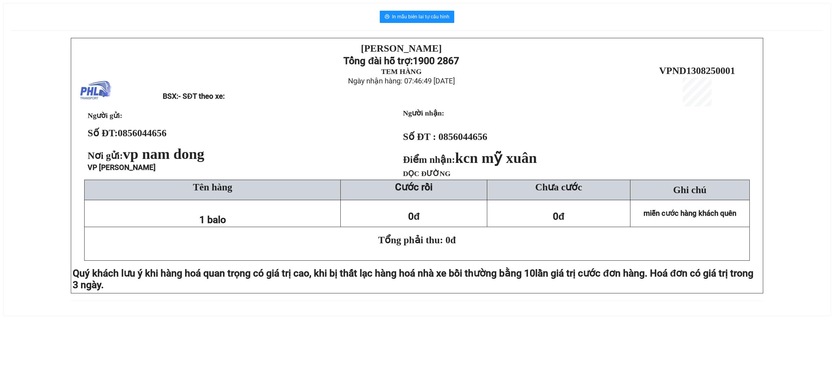  What do you see at coordinates (697, 71) in the screenshot?
I see `span: VPND1308250001` at bounding box center [697, 71].